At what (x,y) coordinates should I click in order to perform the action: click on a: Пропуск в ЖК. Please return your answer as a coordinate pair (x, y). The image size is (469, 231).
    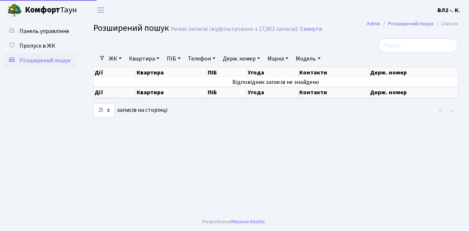
    Looking at the image, I should click on (40, 46).